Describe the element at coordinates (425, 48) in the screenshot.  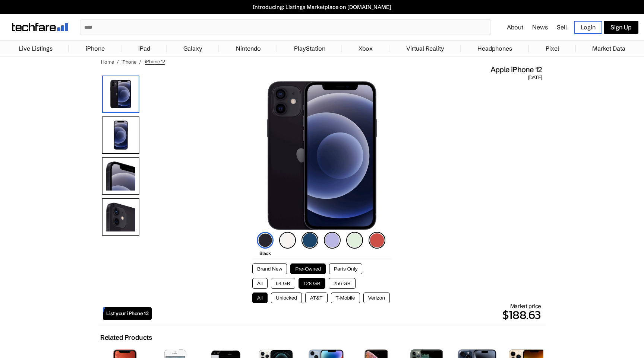
I see `a: Virtual Reality` at that location.